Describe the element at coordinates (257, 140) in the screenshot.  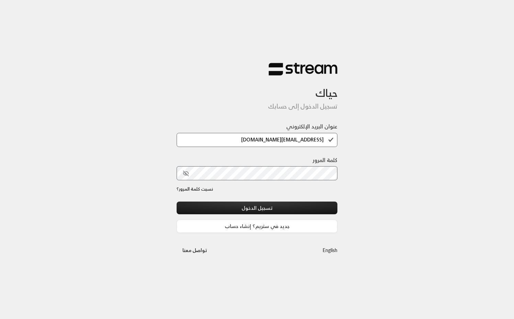
I see `input: اكتب بريدك الإلكتروني هنا` at that location.